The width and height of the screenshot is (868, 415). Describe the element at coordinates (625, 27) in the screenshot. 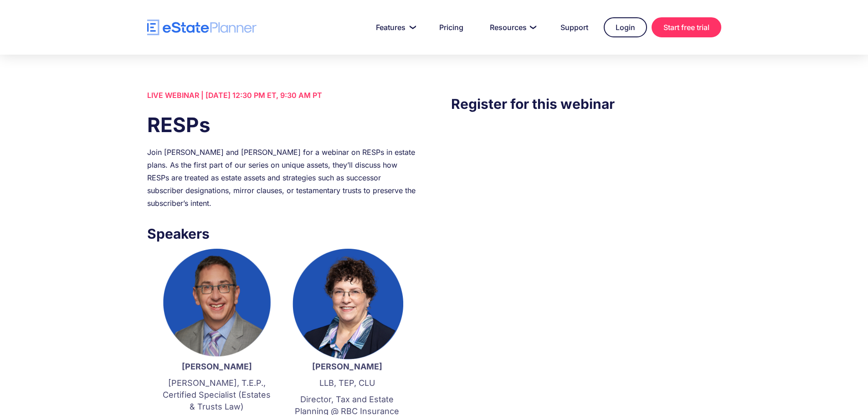

I see `a: Login` at that location.